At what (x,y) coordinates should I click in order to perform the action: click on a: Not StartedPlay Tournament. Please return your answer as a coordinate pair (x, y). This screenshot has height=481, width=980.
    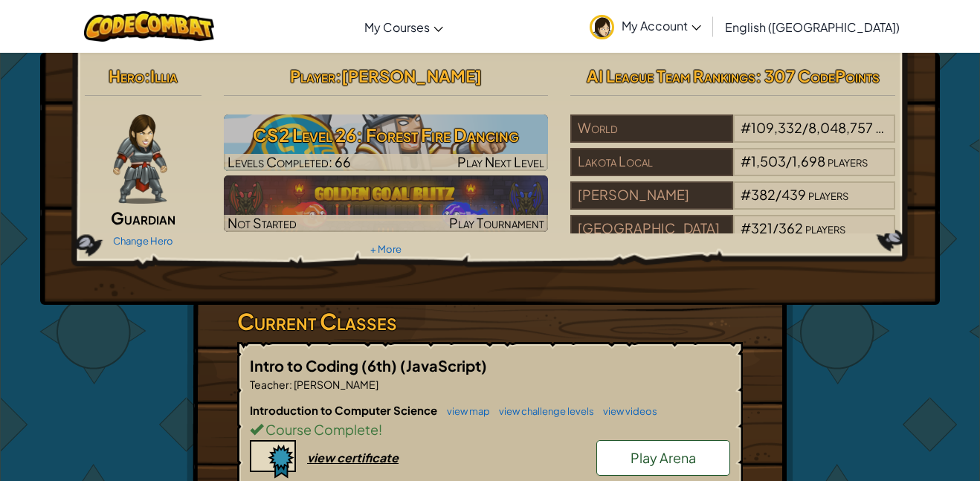
    Looking at the image, I should click on (386, 203).